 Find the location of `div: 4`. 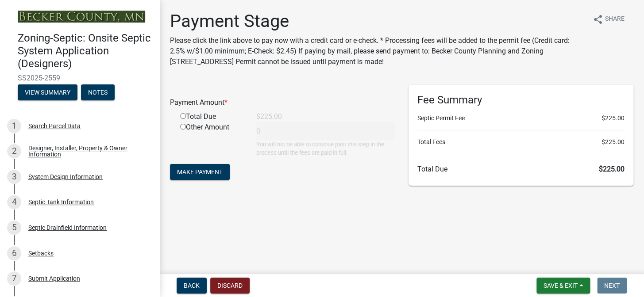

div: 4 is located at coordinates (14, 202).